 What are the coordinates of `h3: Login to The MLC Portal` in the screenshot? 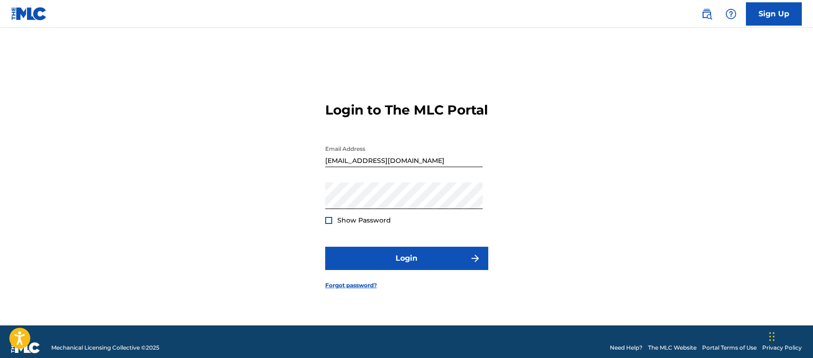 It's located at (406, 110).